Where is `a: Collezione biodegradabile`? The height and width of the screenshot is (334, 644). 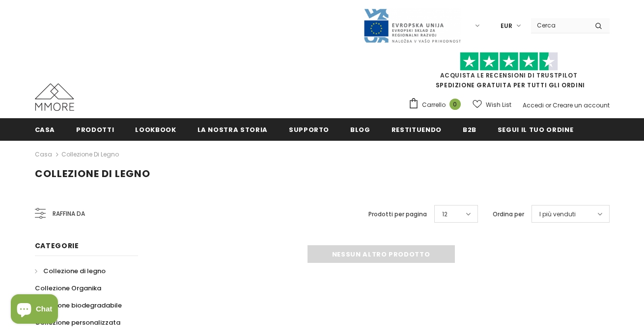
a: Collezione biodegradabile is located at coordinates (78, 306).